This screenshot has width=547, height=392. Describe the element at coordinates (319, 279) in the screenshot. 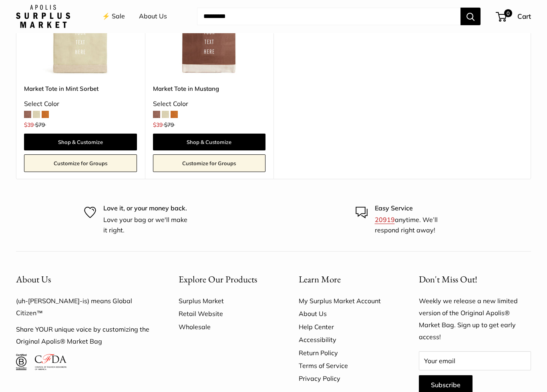

I see `span: Learn More` at that location.